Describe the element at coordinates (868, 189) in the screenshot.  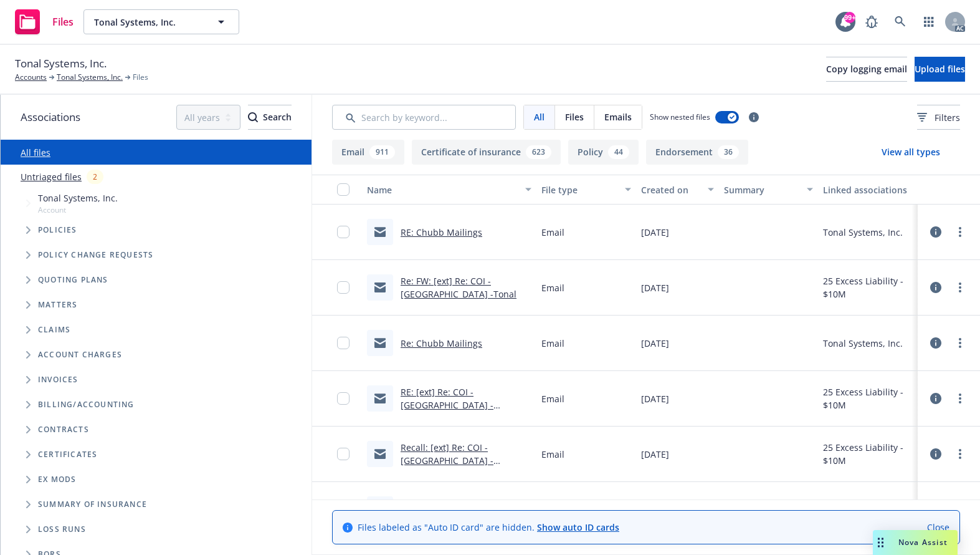
I see `button: Linked associations` at that location.